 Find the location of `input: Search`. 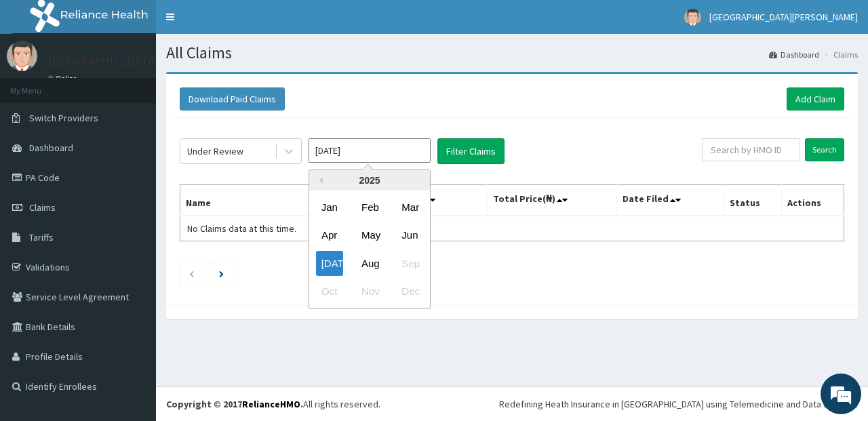

input: Search is located at coordinates (824, 150).